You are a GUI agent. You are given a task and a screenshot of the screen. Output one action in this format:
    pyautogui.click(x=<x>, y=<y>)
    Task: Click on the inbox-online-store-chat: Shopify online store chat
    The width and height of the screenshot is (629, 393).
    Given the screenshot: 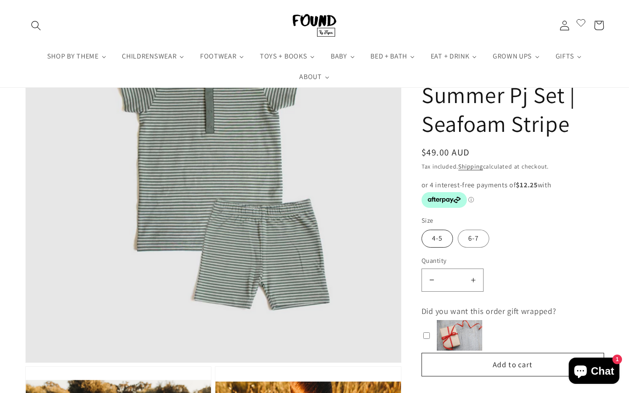 What is the action you would take?
    pyautogui.click(x=594, y=372)
    